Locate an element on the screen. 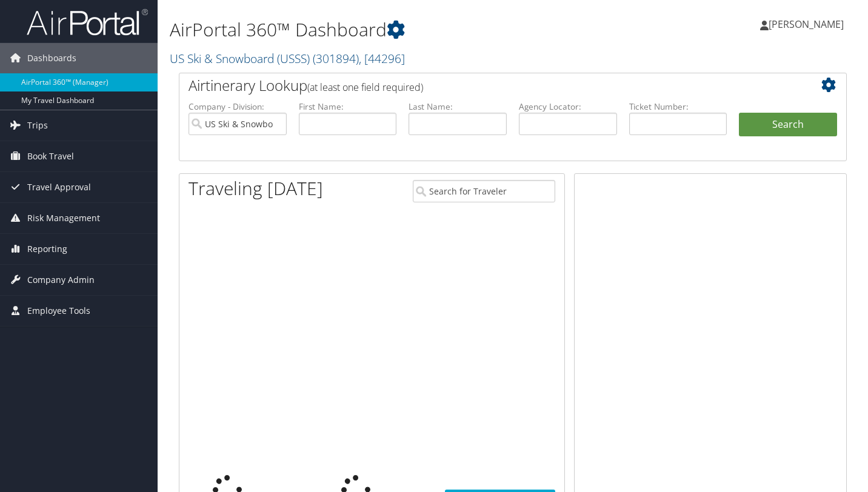 This screenshot has height=492, width=868. label: First Name: is located at coordinates (348, 107).